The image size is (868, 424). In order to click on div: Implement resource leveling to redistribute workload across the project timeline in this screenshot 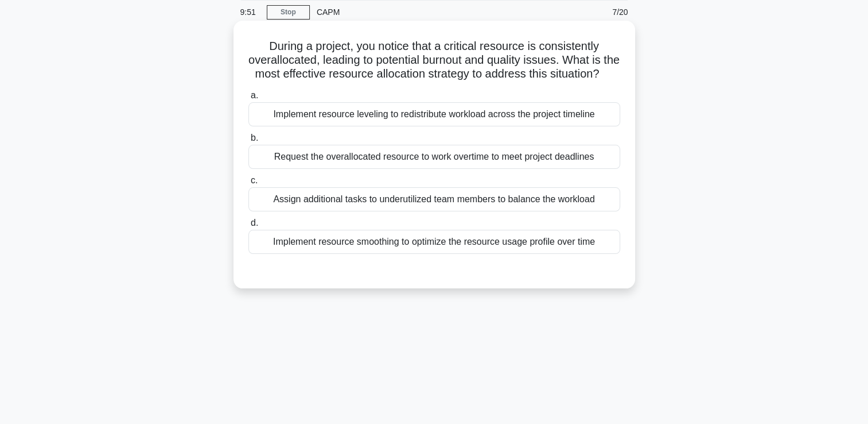, I will do `click(434, 114)`.